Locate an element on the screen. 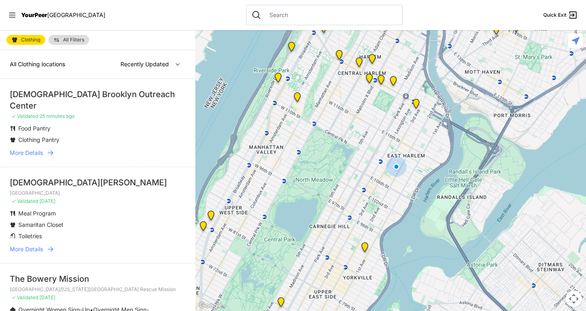  div: Uptown/Harlem DYCD Youth Drop-in Center is located at coordinates (359, 64).